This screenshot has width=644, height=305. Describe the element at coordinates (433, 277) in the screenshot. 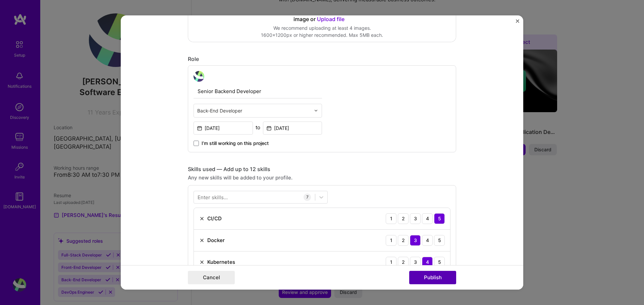

I see `button: Publish` at that location.